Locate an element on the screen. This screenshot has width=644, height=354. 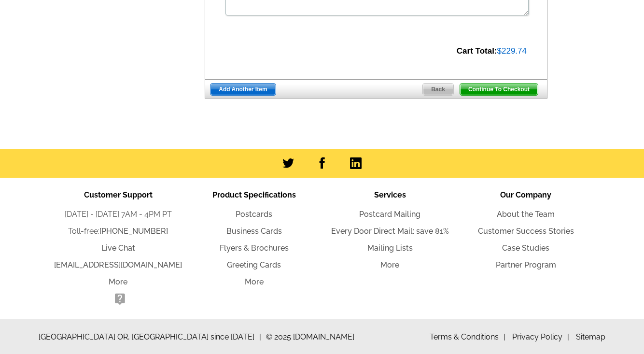
a: Add Another Item is located at coordinates (243, 89).